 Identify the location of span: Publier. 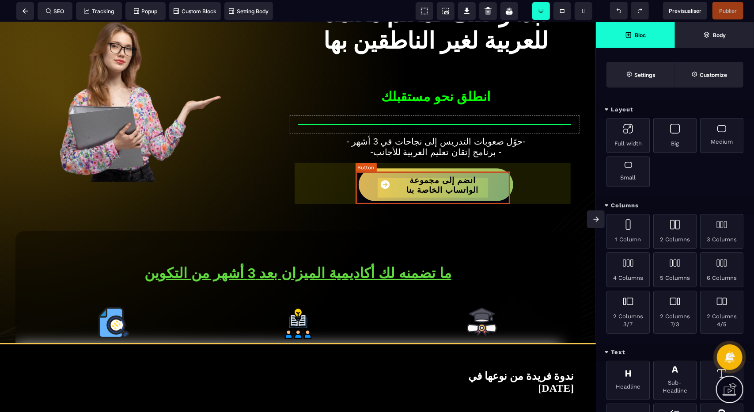
(728, 11).